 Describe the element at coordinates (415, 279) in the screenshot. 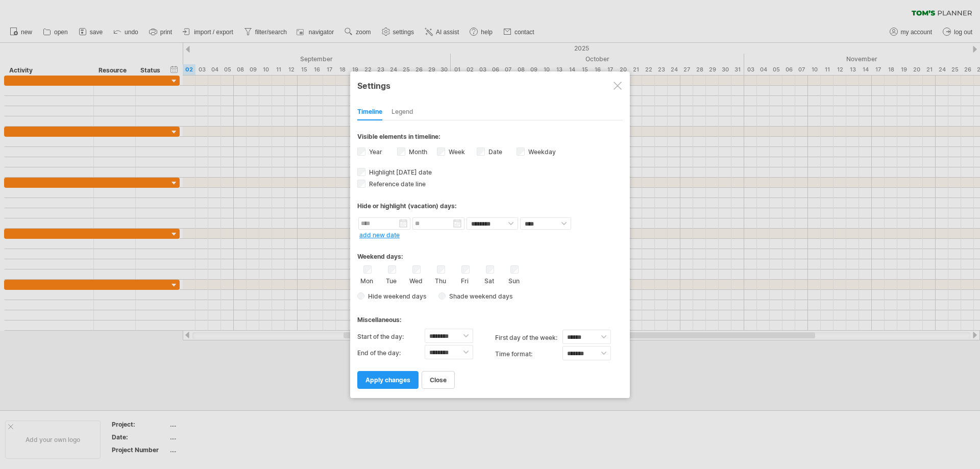

I see `label: Wed` at that location.